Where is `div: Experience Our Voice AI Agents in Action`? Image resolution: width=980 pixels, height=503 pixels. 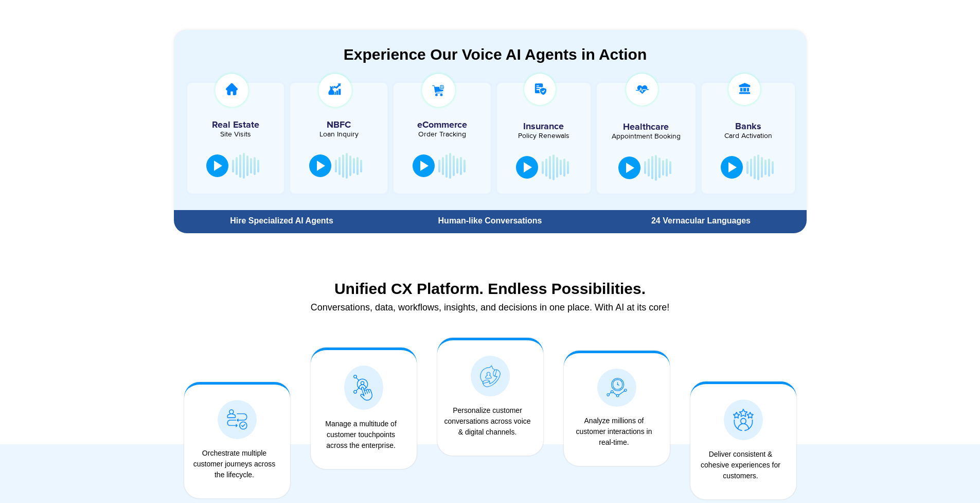 div: Experience Our Voice AI Agents in Action is located at coordinates (496, 54).